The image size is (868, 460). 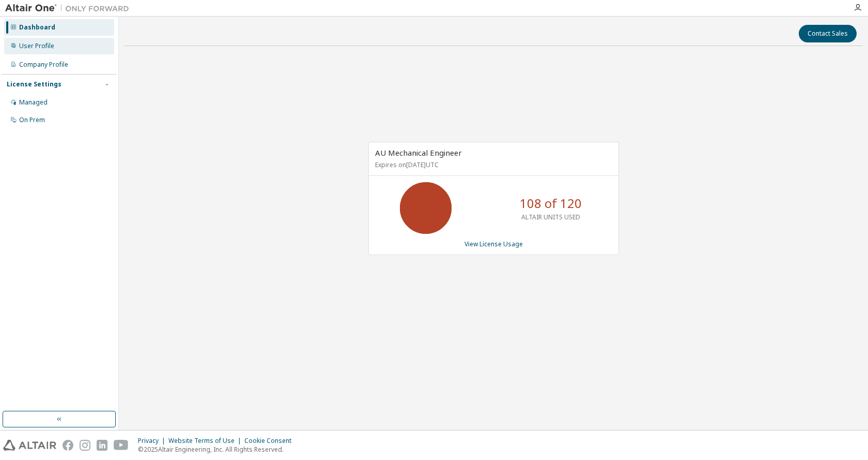 I want to click on span: AU Mechanical Engineer, so click(x=418, y=153).